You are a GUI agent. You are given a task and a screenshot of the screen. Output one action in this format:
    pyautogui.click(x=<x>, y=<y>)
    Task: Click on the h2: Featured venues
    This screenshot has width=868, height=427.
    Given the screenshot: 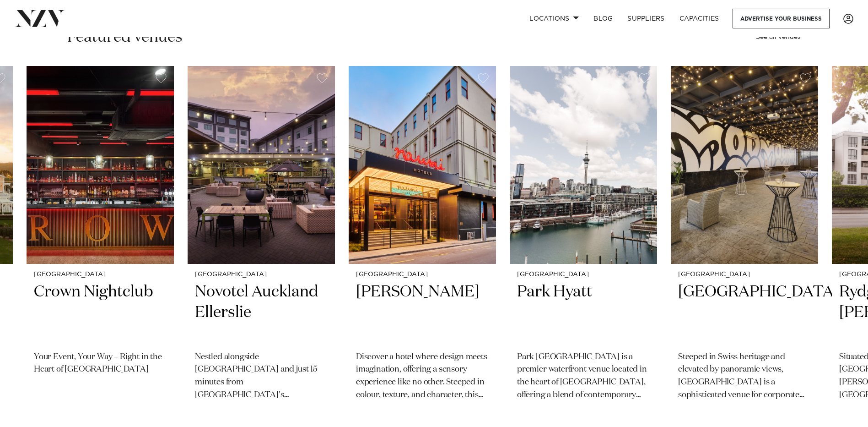 What is the action you would take?
    pyautogui.click(x=125, y=37)
    